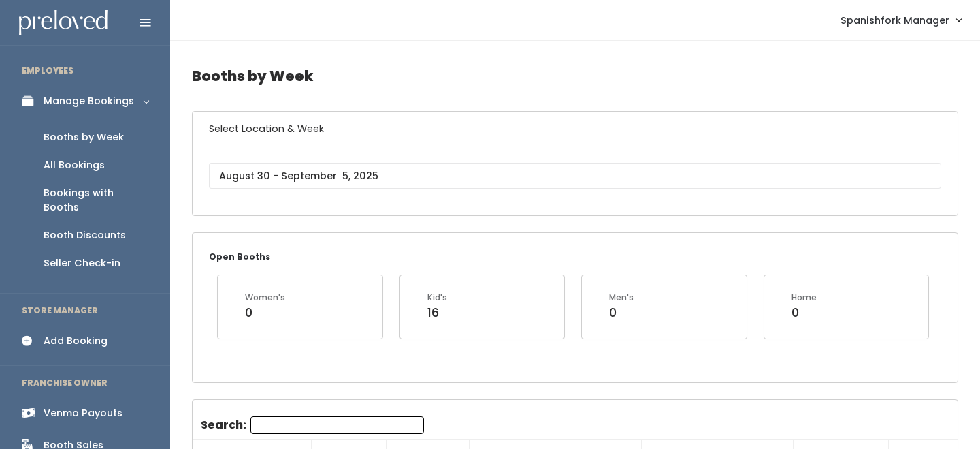 Image resolution: width=980 pixels, height=449 pixels. What do you see at coordinates (437, 312) in the screenshot?
I see `div: 16` at bounding box center [437, 312].